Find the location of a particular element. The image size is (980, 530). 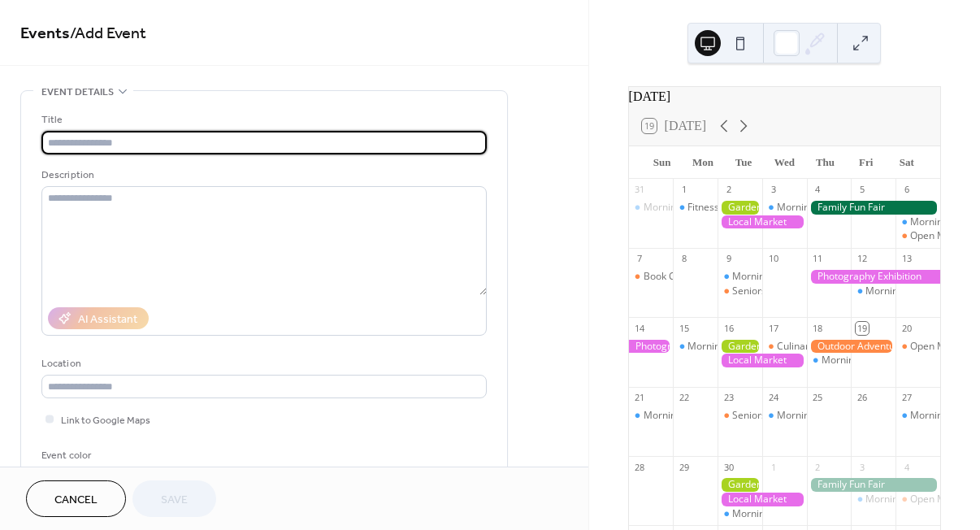

div: Event color is located at coordinates (102, 455).